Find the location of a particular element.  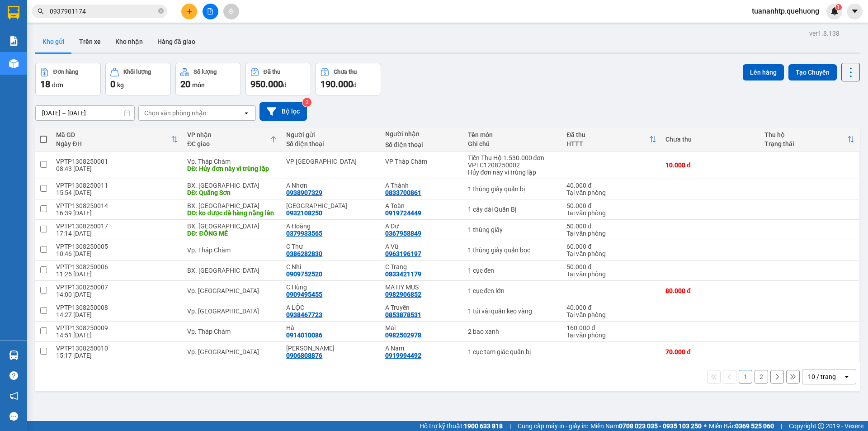

div: Trạng thái is located at coordinates (806, 144).